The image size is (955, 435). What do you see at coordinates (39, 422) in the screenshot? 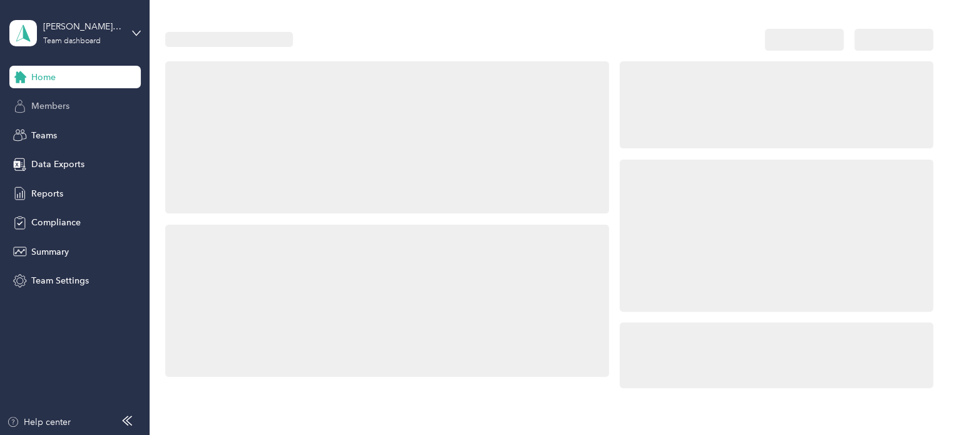
I see `button: Help center` at bounding box center [39, 422].